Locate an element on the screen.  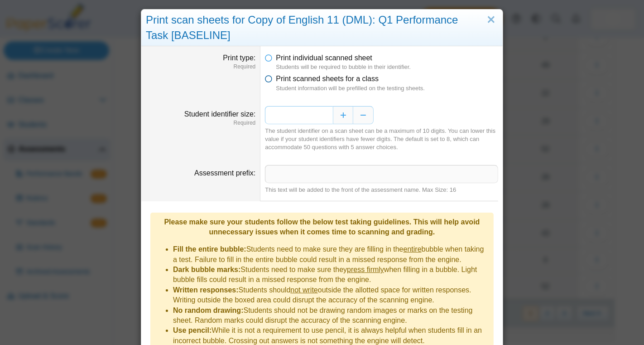
b: Please make sure your students follow the below test taking guidelines. This will help avoid unne... is located at coordinates (322, 227).